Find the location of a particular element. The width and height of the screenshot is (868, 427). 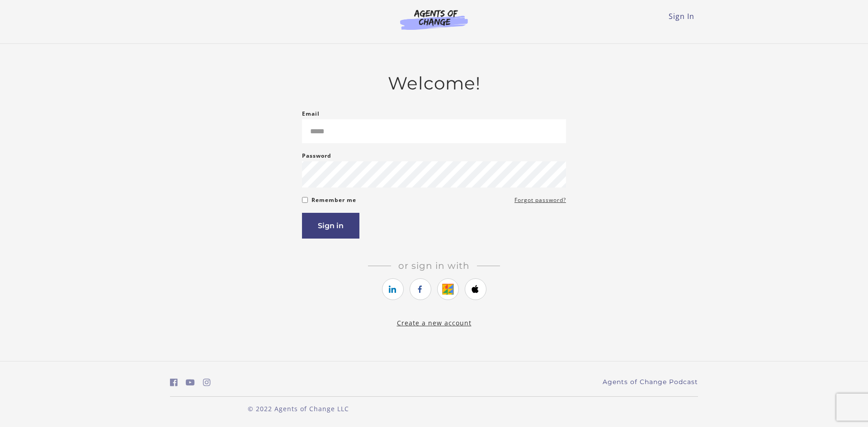

a: https://courses.thinkific.com/users/auth/linkedin?ss%5Breferral%5D=&ss%5Buser_return_to%5D=&ss%5B... is located at coordinates (393, 290).